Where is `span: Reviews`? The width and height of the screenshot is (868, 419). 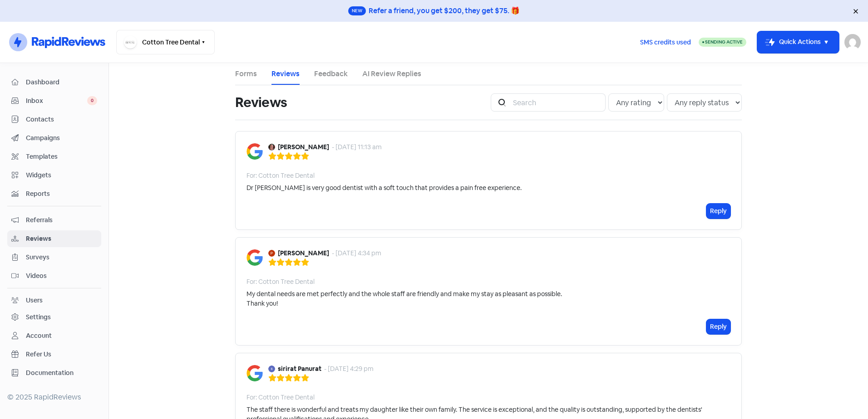
span: Reviews is located at coordinates (61, 239).